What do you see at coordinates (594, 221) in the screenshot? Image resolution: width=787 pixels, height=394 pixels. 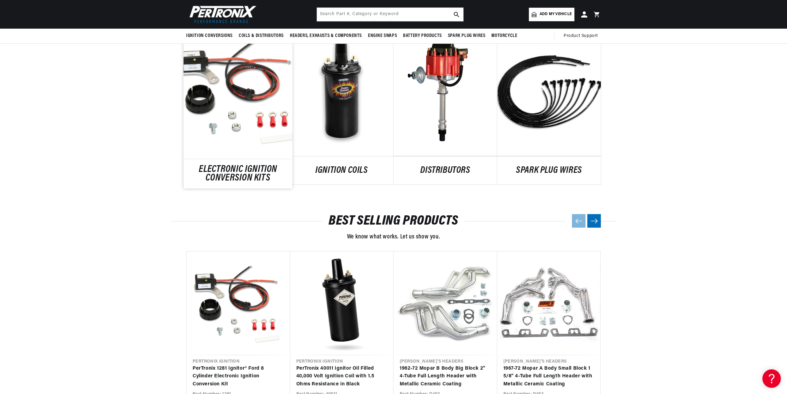 I see `button: Next slide` at bounding box center [594, 221].